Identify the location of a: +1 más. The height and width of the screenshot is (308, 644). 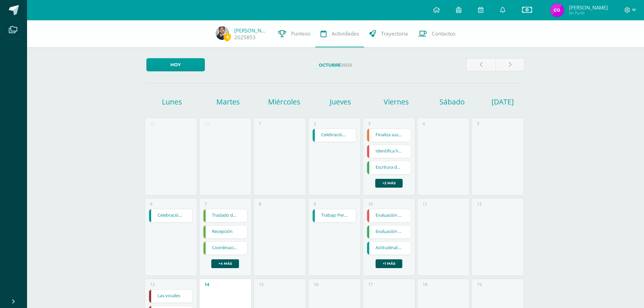
(389, 263).